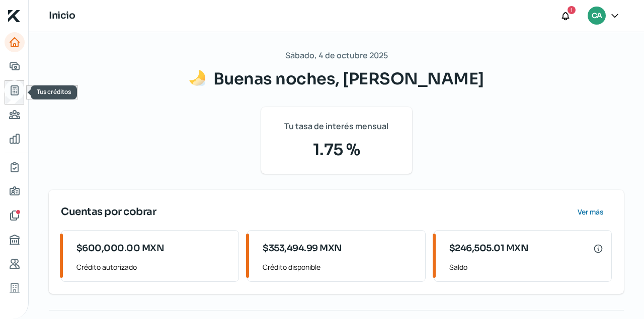 The image size is (644, 319). I want to click on a: Mis finanzas, so click(14, 138).